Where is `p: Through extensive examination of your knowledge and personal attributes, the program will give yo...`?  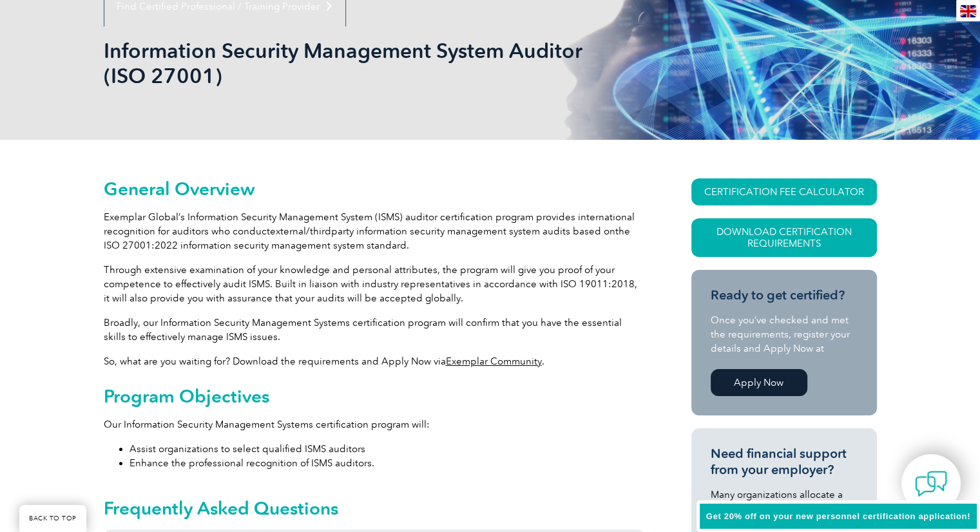 p: Through extensive examination of your knowledge and personal attributes, the program will give yo... is located at coordinates (375, 285).